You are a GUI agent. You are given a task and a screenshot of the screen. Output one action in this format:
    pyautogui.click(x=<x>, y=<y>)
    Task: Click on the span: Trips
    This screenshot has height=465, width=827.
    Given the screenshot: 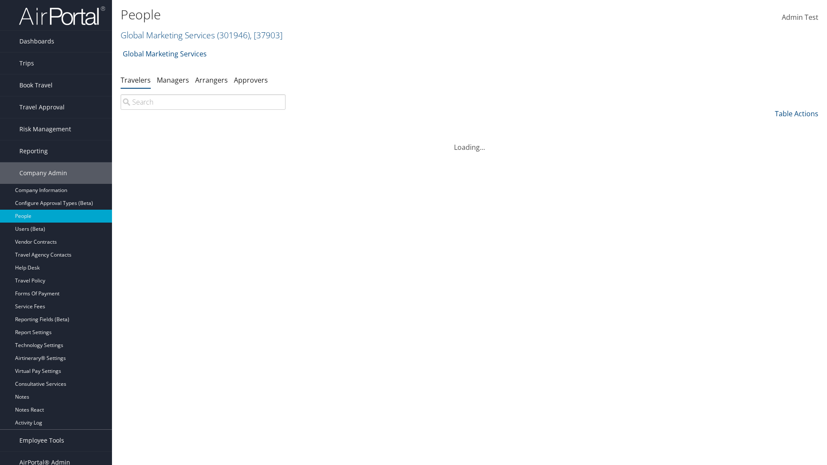 What is the action you would take?
    pyautogui.click(x=27, y=63)
    